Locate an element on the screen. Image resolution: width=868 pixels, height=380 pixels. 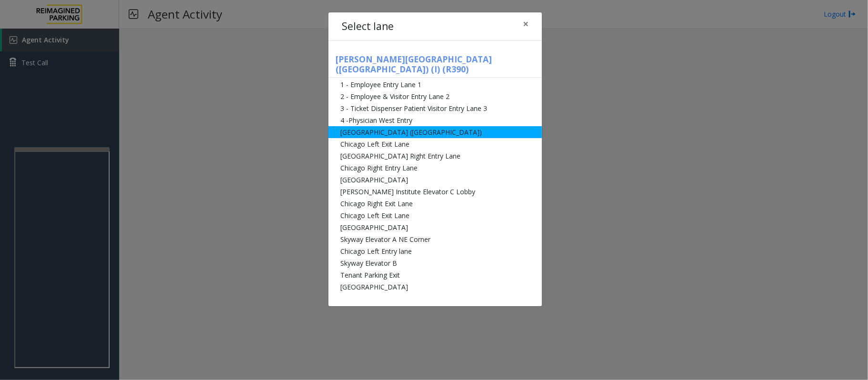
button: Close is located at coordinates (526, 24).